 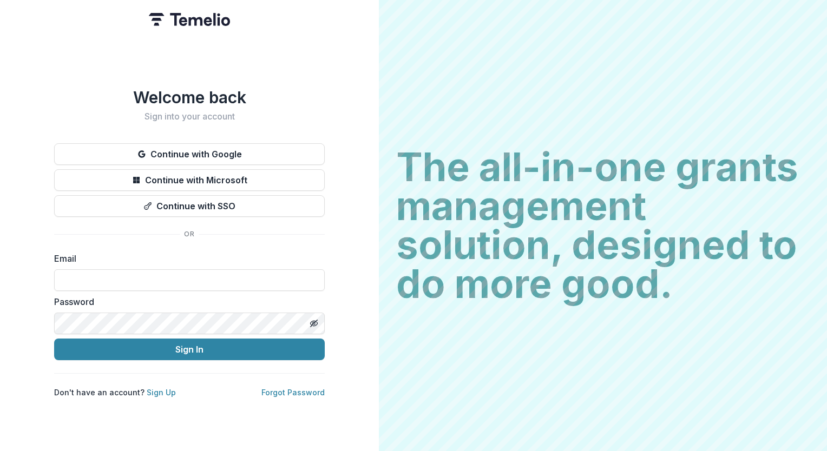 I want to click on button: Continue with SSO, so click(x=189, y=206).